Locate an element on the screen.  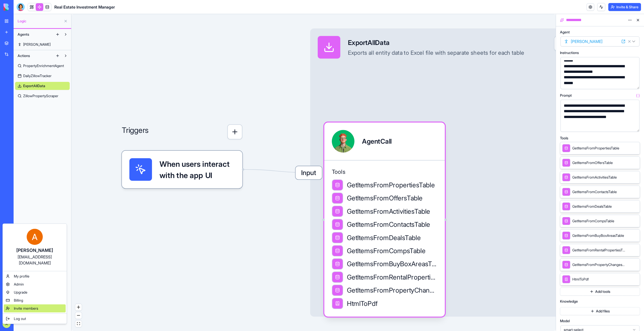
span: Tools is located at coordinates (385, 172).